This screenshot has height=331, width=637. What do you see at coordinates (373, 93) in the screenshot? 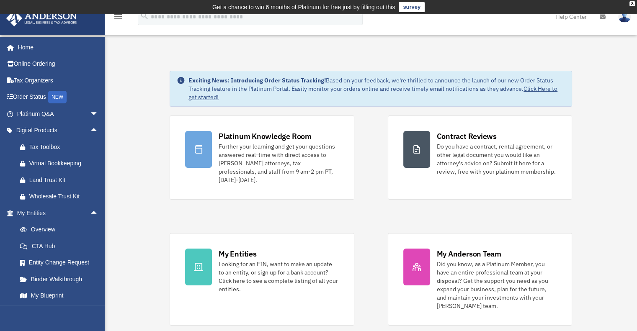
I see `a: Click Here to get started!` at bounding box center [373, 93].